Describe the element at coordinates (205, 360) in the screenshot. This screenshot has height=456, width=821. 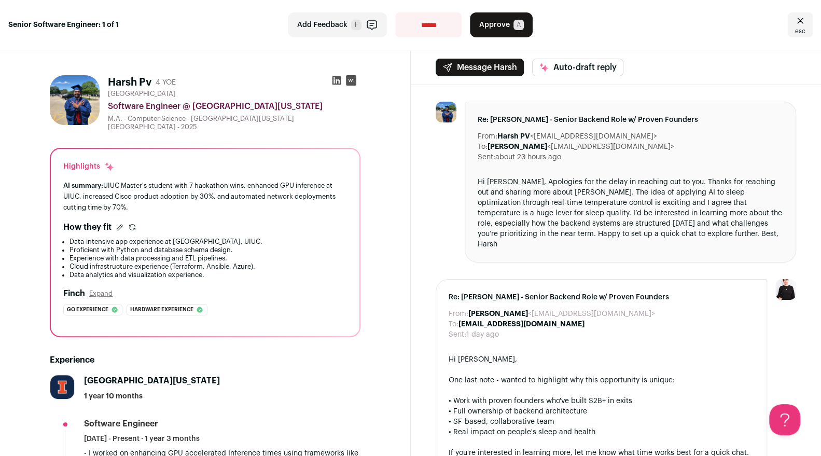
I see `h2: Experience` at that location.